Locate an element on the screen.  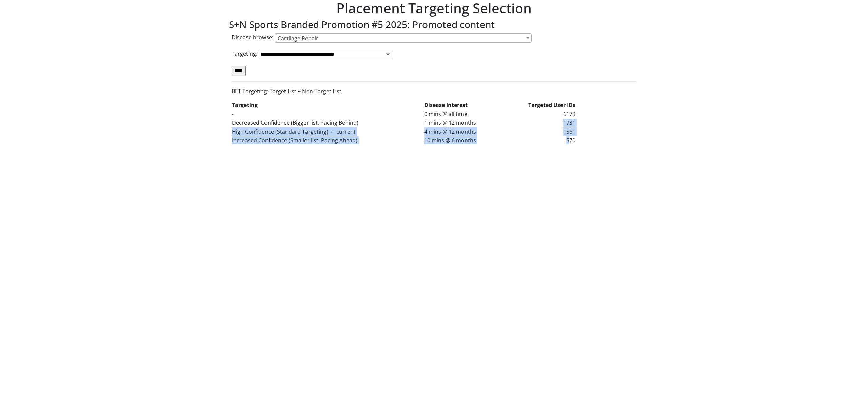
p: BET Targeting: Target List + Non-Target List is located at coordinates (434, 91).